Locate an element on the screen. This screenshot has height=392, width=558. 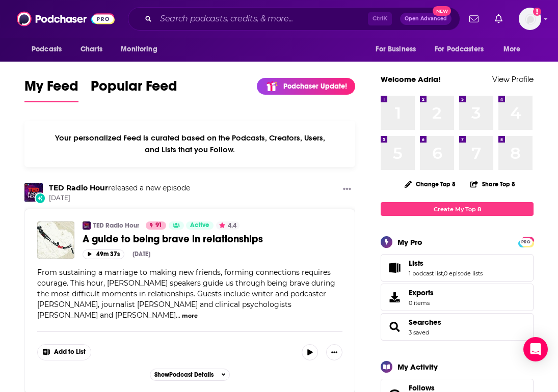
span: Monitoring is located at coordinates (138, 49).